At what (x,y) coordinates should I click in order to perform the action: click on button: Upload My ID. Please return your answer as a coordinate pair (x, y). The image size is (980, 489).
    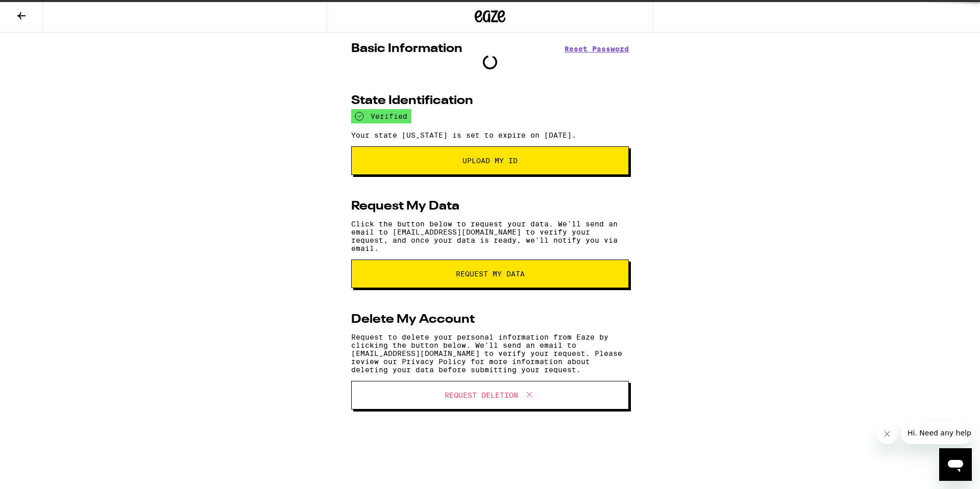
    Looking at the image, I should click on (490, 161).